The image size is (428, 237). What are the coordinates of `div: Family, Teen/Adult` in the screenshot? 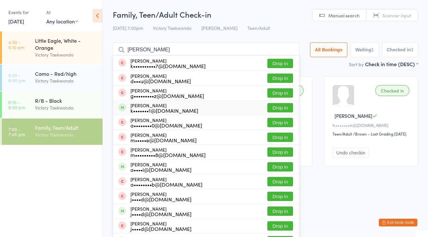 It's located at (66, 128).